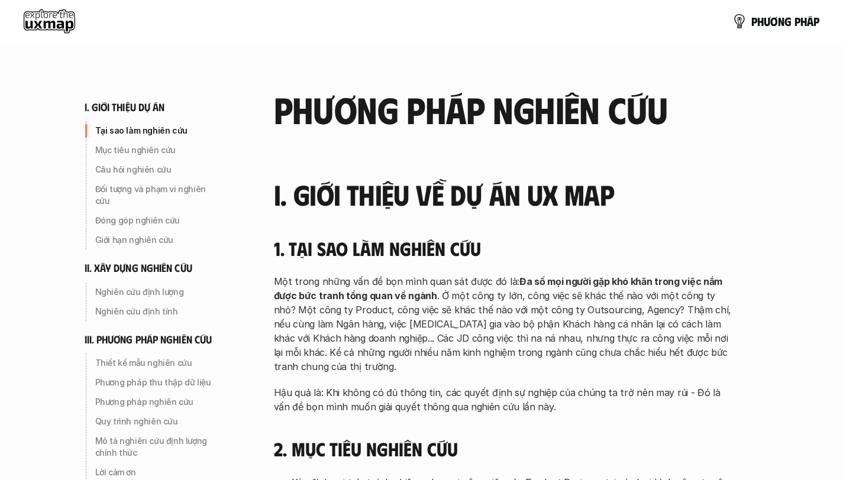 The height and width of the screenshot is (480, 843). Describe the element at coordinates (138, 268) in the screenshot. I see `h6: ii. xây dựng nghiên cứu` at that location.